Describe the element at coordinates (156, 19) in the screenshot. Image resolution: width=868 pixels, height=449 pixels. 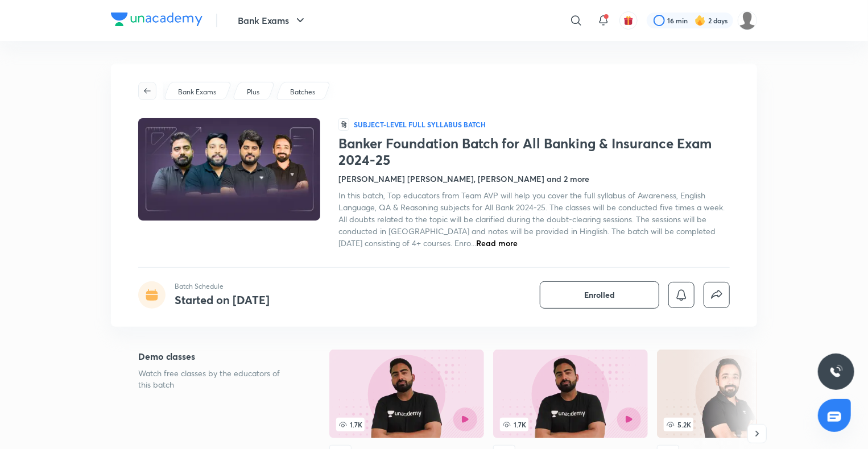
I see `img: Company Logo` at that location.